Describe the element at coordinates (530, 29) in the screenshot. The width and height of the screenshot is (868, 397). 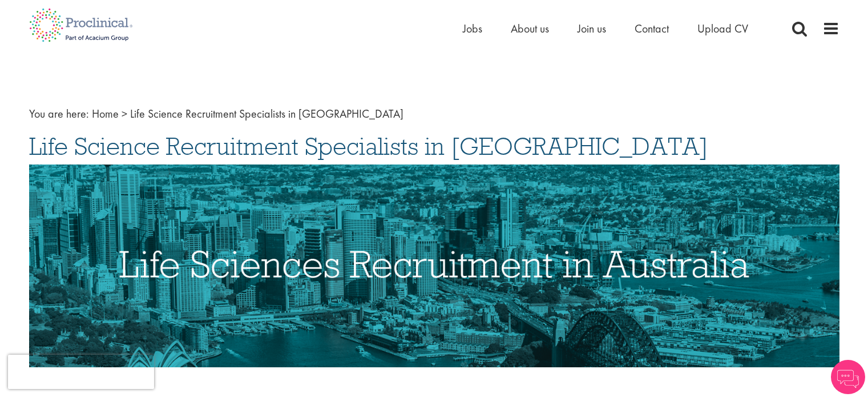
I see `span: About us` at that location.